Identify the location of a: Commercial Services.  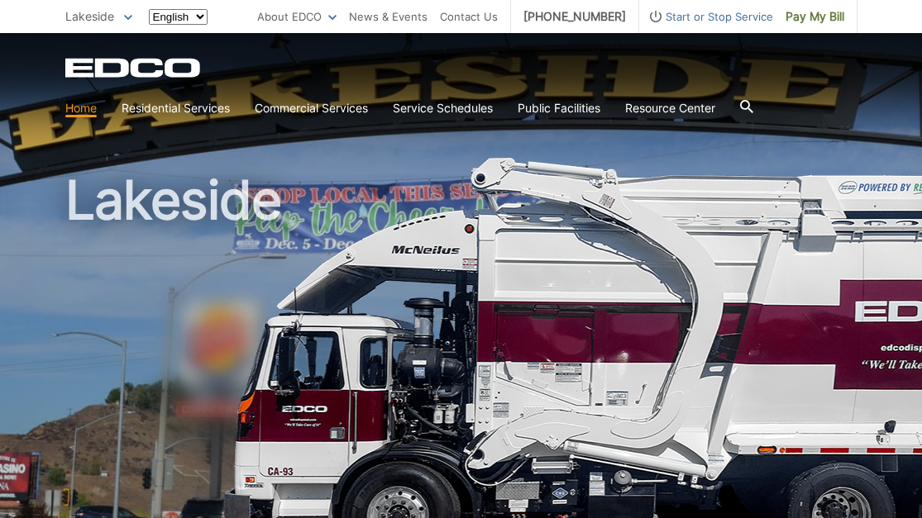
(311, 108).